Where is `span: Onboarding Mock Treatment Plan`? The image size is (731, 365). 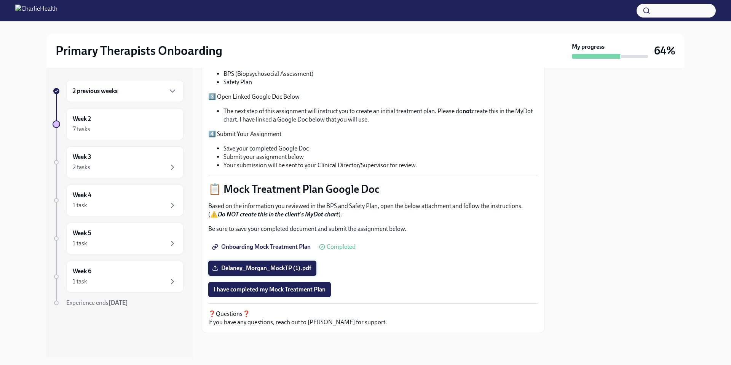 span: Onboarding Mock Treatment Plan is located at coordinates (262, 247).